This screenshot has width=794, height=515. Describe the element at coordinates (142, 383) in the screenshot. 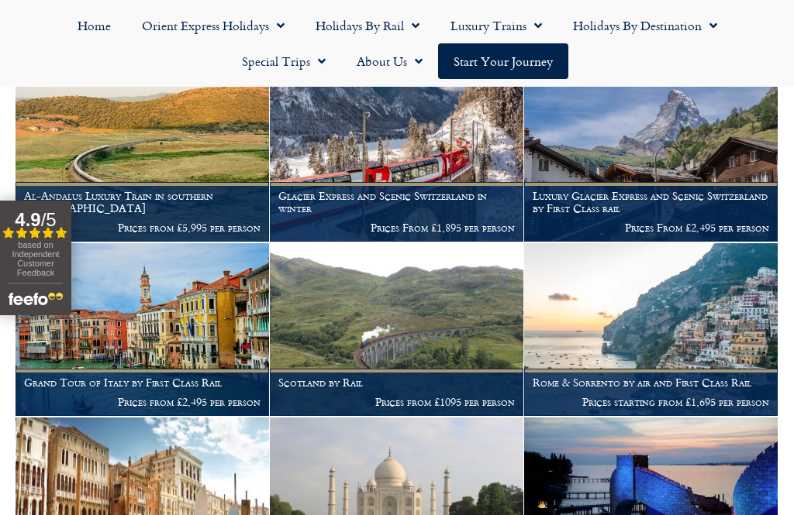

I see `h1: Grand Tour of Italy by First Class Rail` at that location.